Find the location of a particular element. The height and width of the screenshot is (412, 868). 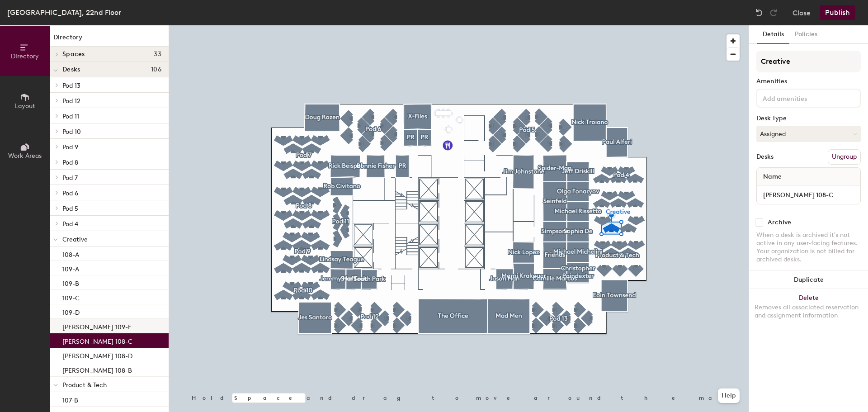

img: Redo is located at coordinates (774, 12).